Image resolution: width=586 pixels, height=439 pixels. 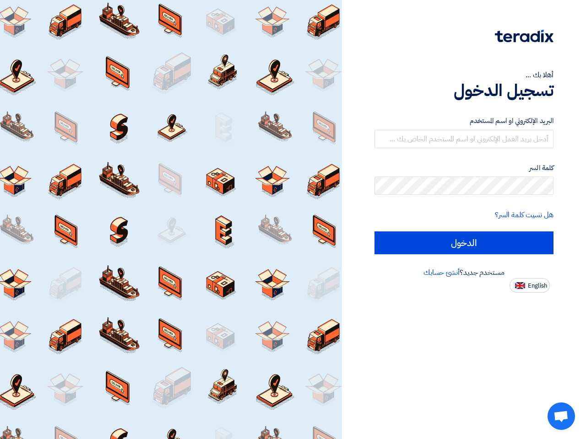 What do you see at coordinates (441, 273) in the screenshot?
I see `a: أنشئ حسابك` at bounding box center [441, 273].